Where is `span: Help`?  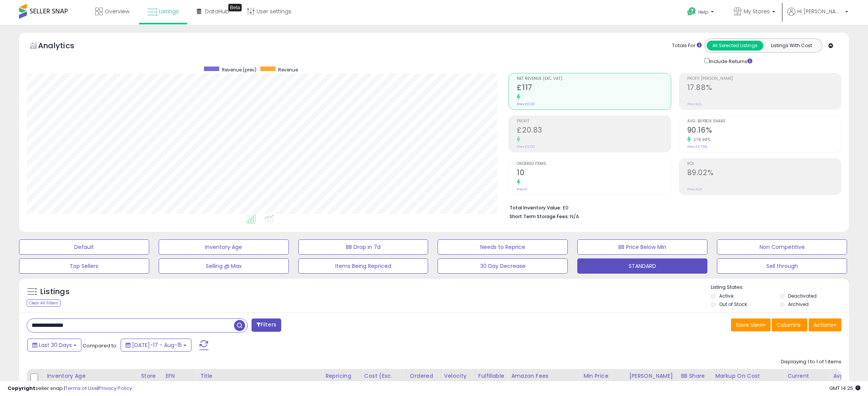 span: Help is located at coordinates (704, 12).